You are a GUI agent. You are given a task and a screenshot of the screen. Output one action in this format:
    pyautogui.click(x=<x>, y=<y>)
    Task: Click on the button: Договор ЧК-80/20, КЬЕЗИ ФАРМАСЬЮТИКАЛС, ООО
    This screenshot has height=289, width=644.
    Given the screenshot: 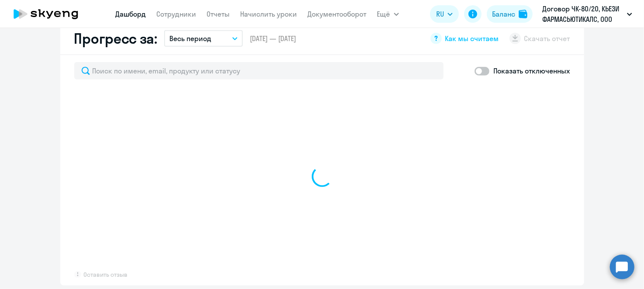 What is the action you would take?
    pyautogui.click(x=588, y=14)
    